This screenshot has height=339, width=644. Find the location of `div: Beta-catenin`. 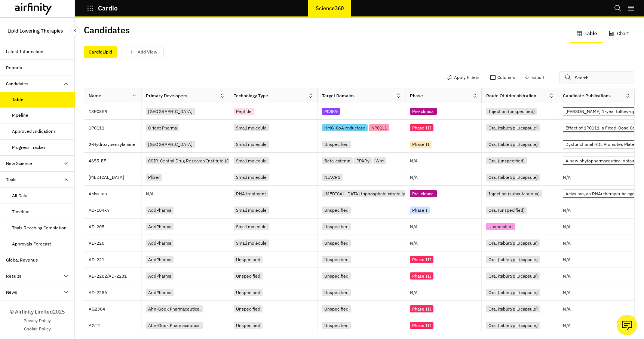

div: Beta-catenin is located at coordinates (338, 161).